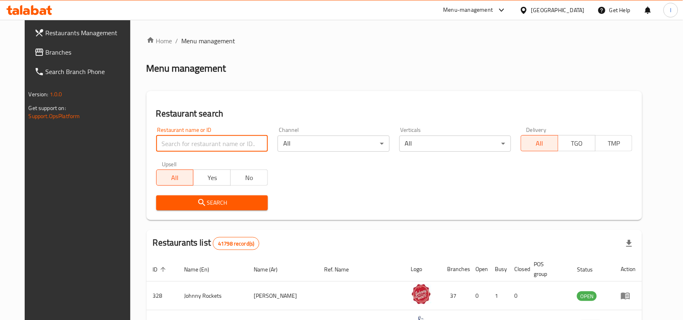  What do you see at coordinates (468, 10) in the screenshot?
I see `div: Menu-management` at bounding box center [468, 10].